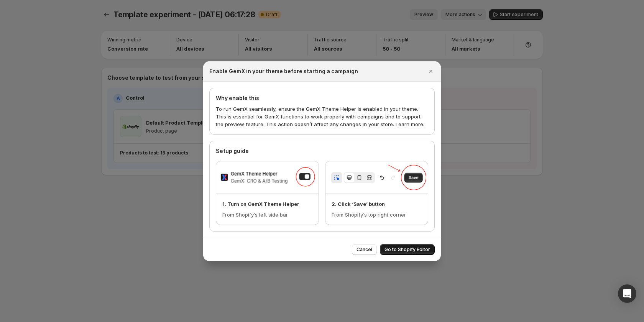  What do you see at coordinates (407, 250) in the screenshot?
I see `span: Go to Shopify Editor` at bounding box center [407, 250].